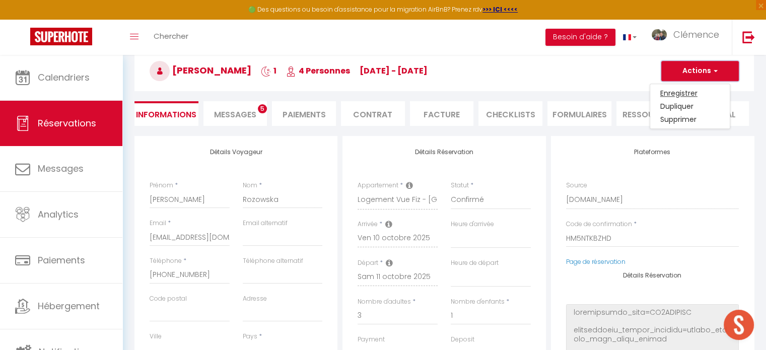  What do you see at coordinates (61, 36) in the screenshot?
I see `img: Super Booking` at bounding box center [61, 36].